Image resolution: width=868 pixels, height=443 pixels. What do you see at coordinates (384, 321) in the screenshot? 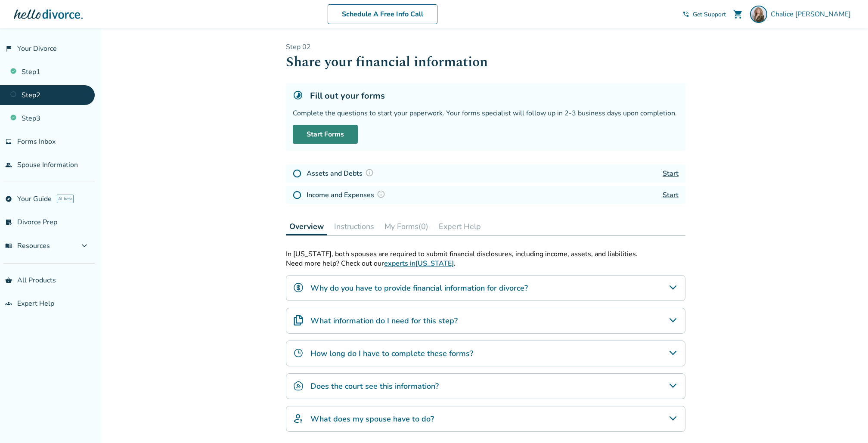
I see `h4: What information do I need for this step?` at bounding box center [384, 321].